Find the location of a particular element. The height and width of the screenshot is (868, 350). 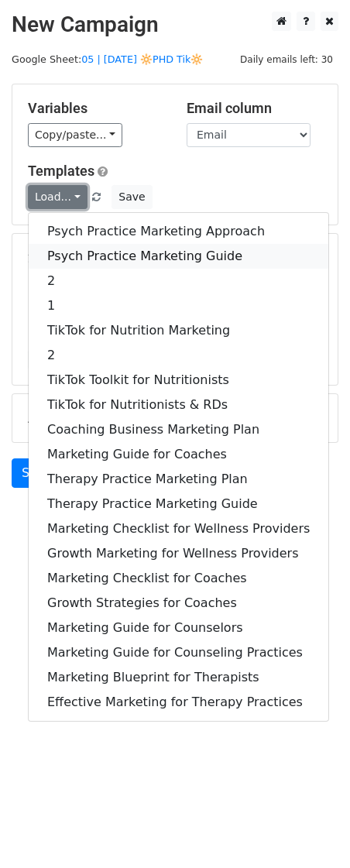

a: Growth Strategies for Coaches is located at coordinates (178, 603).